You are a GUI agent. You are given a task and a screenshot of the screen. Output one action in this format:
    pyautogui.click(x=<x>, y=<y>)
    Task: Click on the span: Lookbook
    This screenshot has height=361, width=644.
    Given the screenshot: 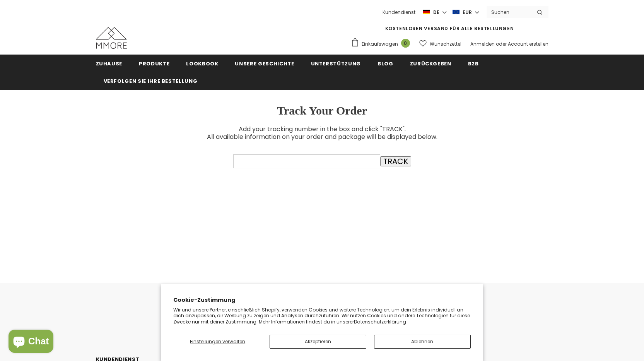 What is the action you would take?
    pyautogui.click(x=202, y=63)
    